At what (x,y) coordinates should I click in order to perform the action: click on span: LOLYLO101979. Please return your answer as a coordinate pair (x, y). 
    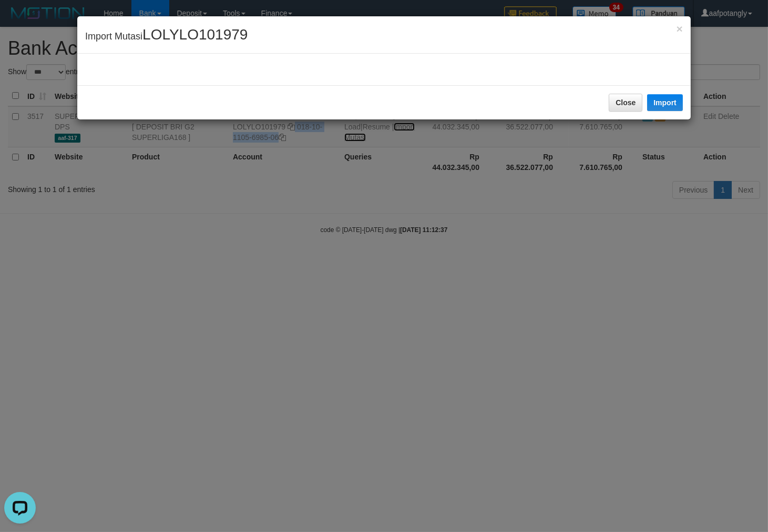
    Looking at the image, I should click on (195, 34).